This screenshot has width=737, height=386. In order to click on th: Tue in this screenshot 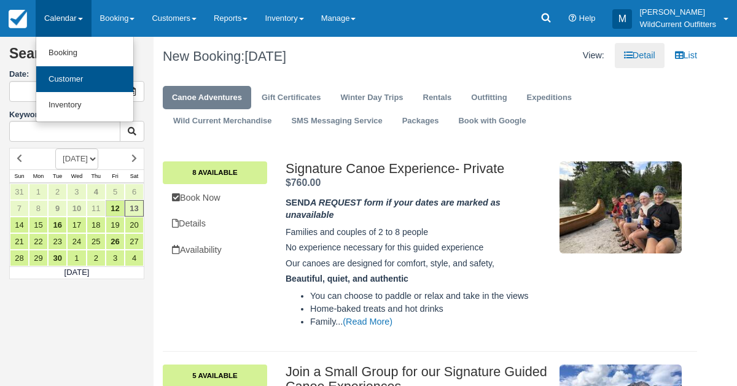, I will do `click(57, 176)`.